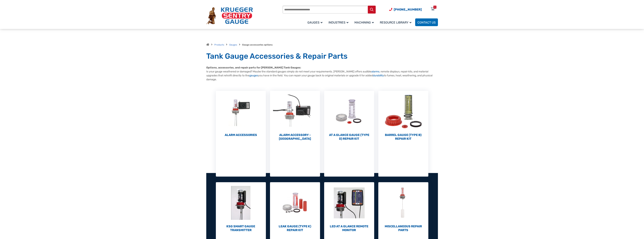  What do you see at coordinates (295, 229) in the screenshot?
I see `h2: Leak Gauge (Type K) Repair Kit` at bounding box center [295, 229].